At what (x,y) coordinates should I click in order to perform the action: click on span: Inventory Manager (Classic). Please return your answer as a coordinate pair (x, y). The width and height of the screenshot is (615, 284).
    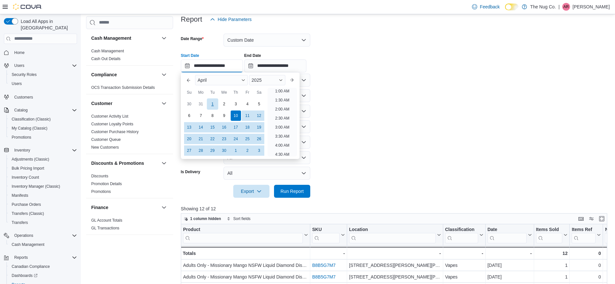
    Looking at the image, I should click on (36, 187).